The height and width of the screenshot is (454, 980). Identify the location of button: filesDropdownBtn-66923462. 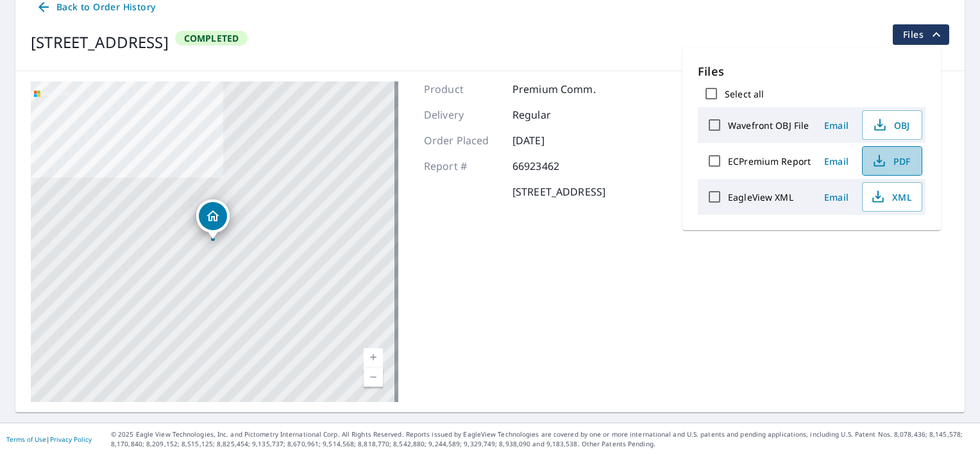
(920, 35).